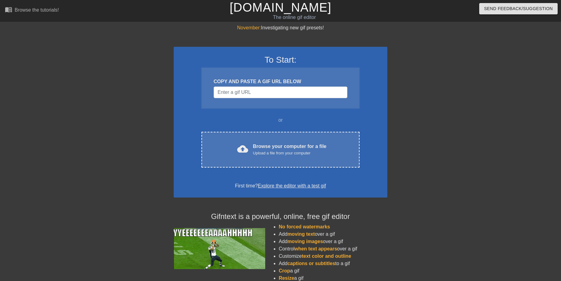 Image resolution: width=561 pixels, height=281 pixels. I want to click on h3: To Start:, so click(281, 60).